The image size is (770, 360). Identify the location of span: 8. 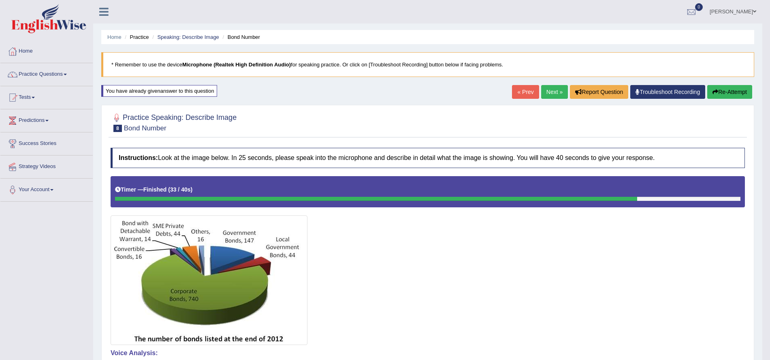
(117, 128).